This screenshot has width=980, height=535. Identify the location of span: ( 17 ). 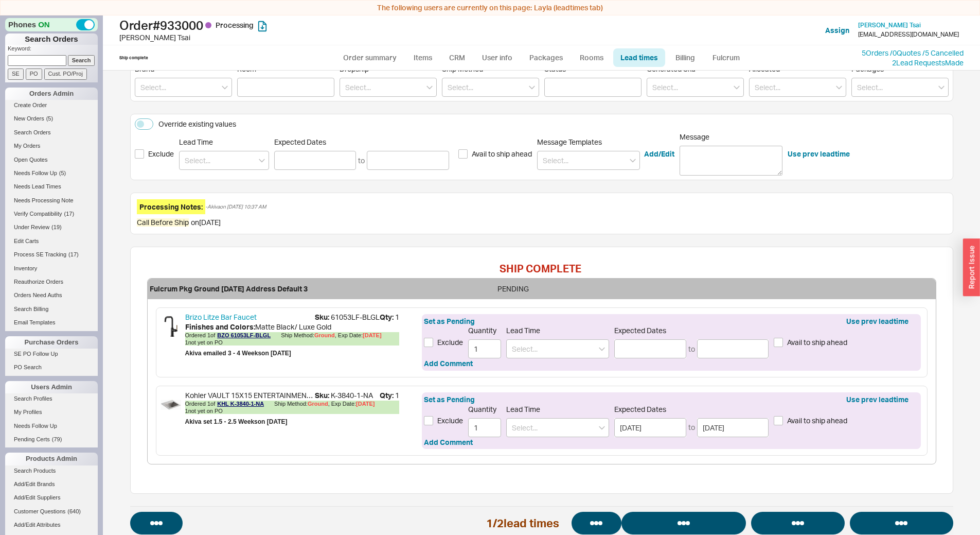
(69, 214).